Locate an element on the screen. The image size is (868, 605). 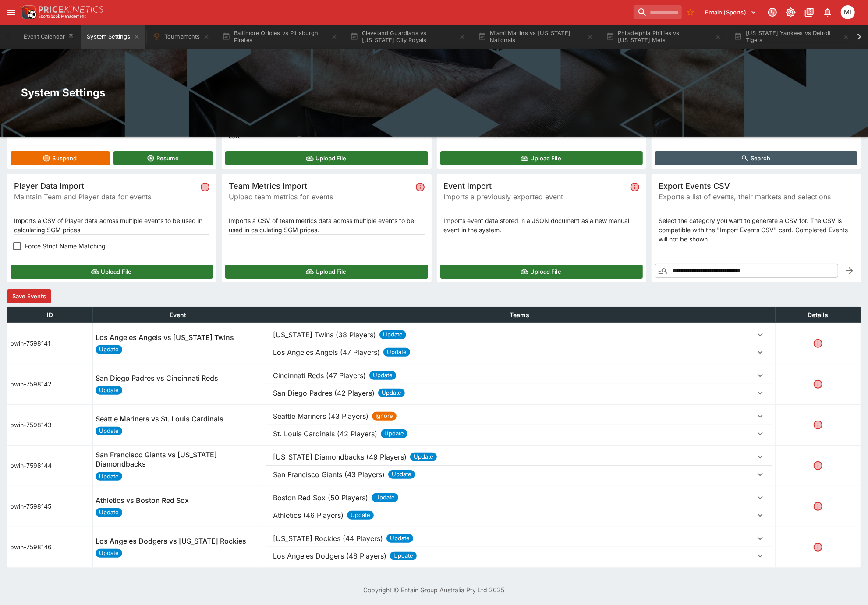
div: michael.wilczynski is located at coordinates (848, 12).